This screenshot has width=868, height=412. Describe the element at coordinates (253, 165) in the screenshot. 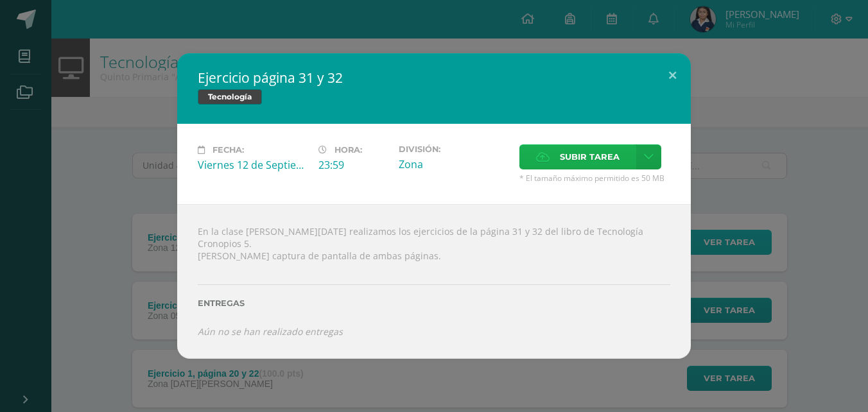

I see `div: Viernes 12 de Septiembre` at that location.